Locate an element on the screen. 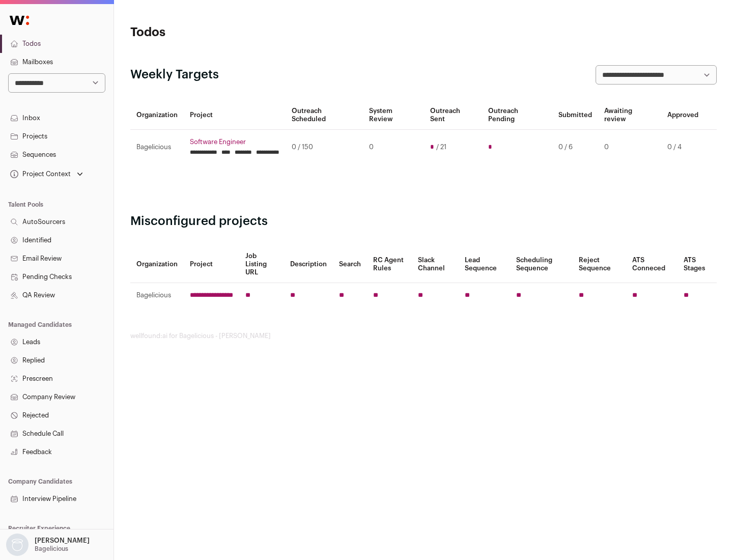 Image resolution: width=733 pixels, height=560 pixels. a: Software Engineer is located at coordinates (235, 142).